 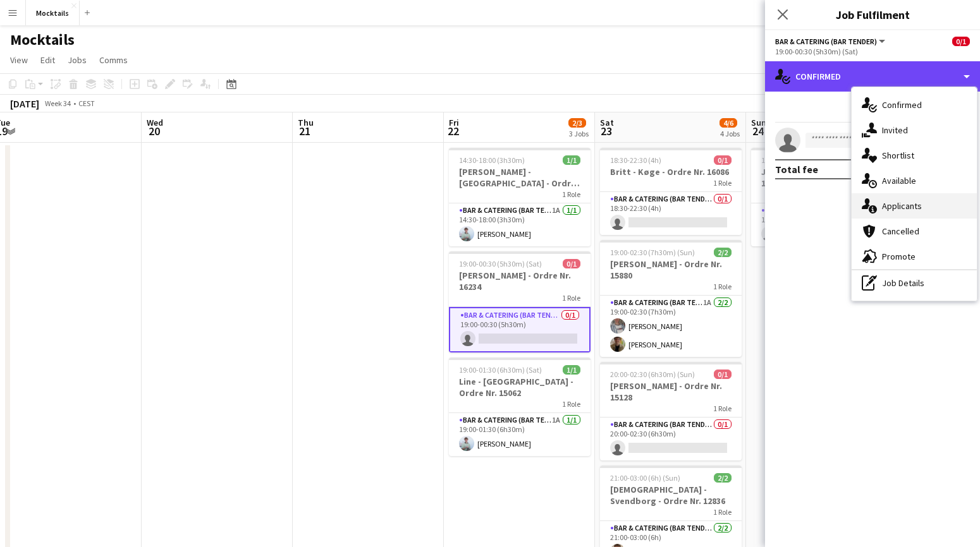 What do you see at coordinates (759, 122) in the screenshot?
I see `span: Sun` at bounding box center [759, 122].